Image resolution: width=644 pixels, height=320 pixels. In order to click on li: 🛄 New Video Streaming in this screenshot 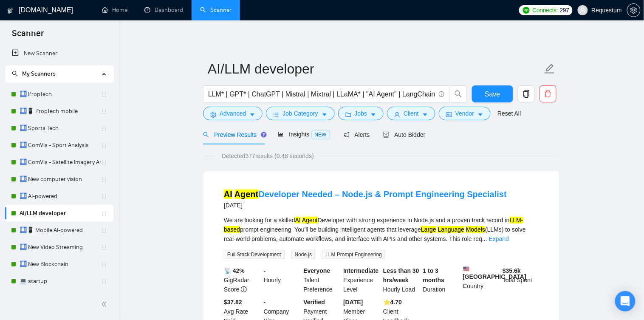, I will do `click(59, 247)`.